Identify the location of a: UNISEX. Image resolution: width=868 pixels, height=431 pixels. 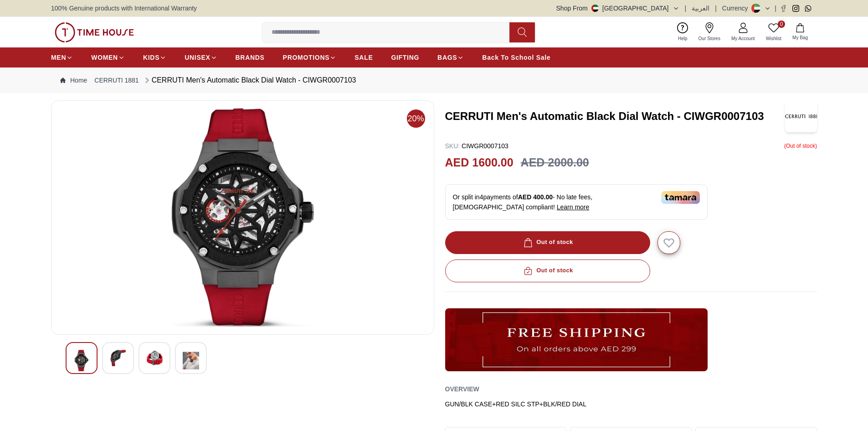
(201, 58).